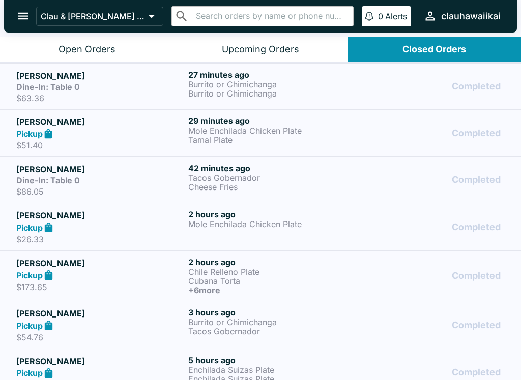  I want to click on button: open drawer, so click(23, 16).